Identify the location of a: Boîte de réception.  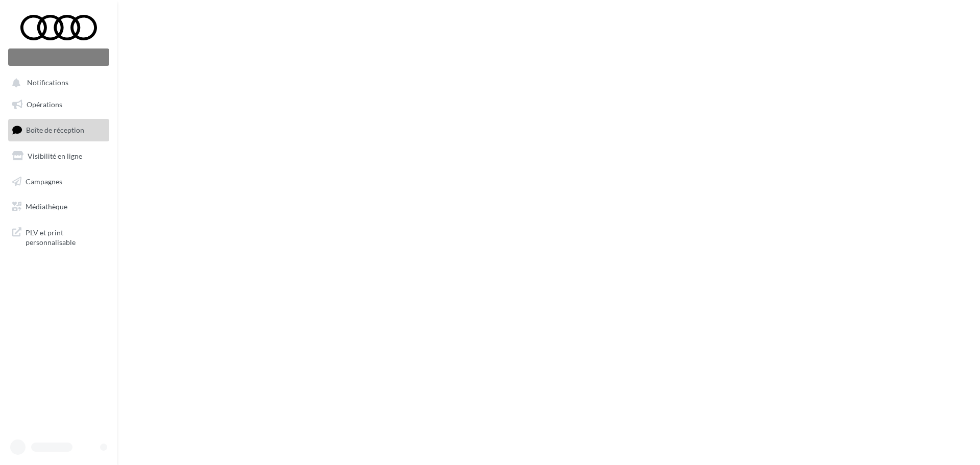
(59, 130).